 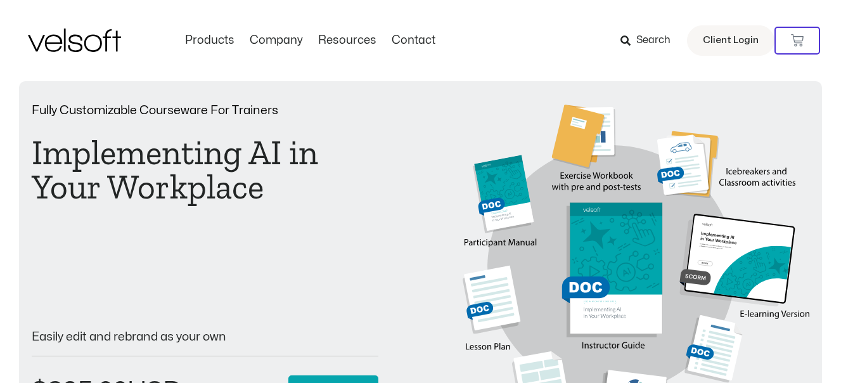 I want to click on a: ProductsMenu Toggle, so click(x=210, y=41).